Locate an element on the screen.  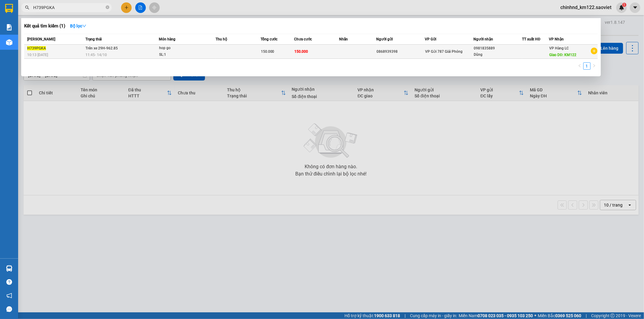
strong: Bộ lọc is located at coordinates (78, 26).